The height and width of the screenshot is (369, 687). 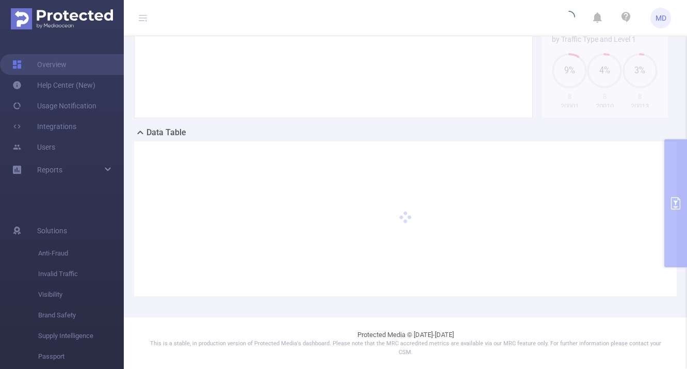 What do you see at coordinates (81, 295) in the screenshot?
I see `span: Visibility` at bounding box center [81, 295].